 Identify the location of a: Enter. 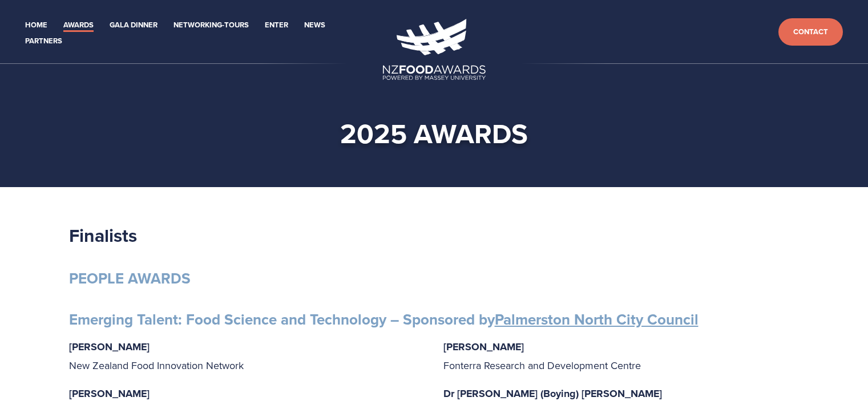
(276, 25).